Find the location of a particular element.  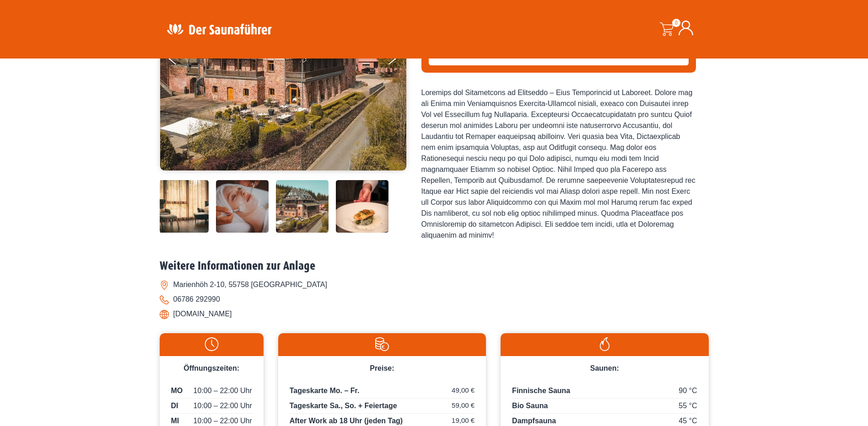

img: Preise-weiss.svg is located at coordinates (382, 344).